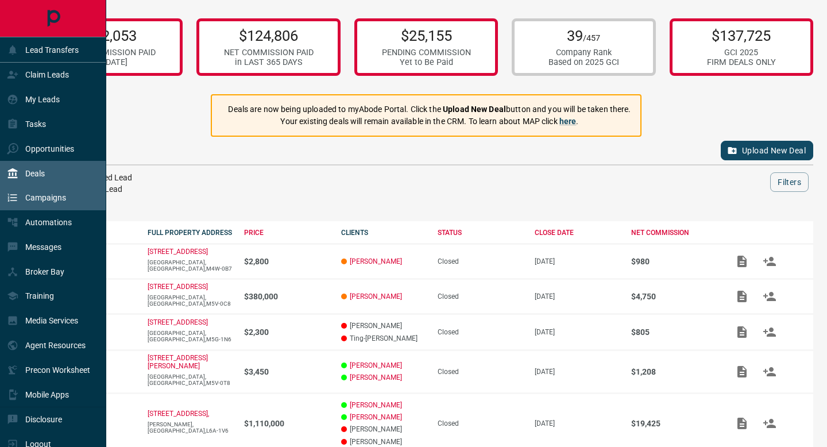  Describe the element at coordinates (287, 372) in the screenshot. I see `p: $3,450` at that location.